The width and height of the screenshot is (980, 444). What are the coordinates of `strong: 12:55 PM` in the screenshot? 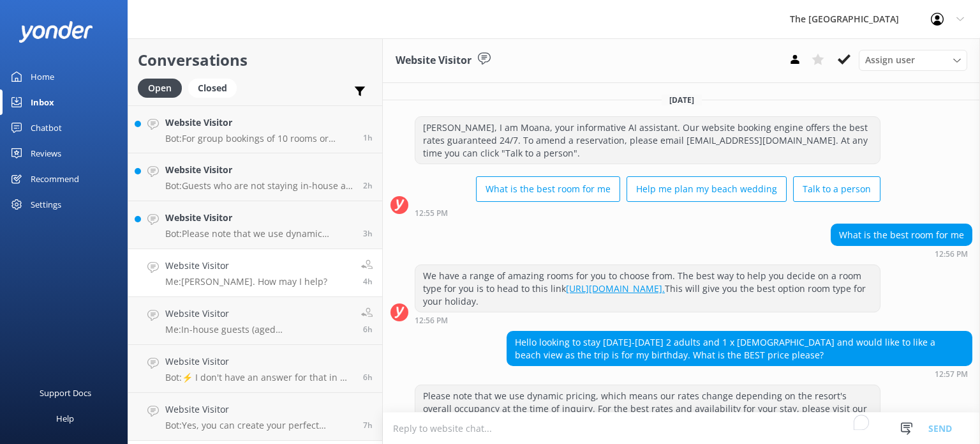 It's located at (432, 214).